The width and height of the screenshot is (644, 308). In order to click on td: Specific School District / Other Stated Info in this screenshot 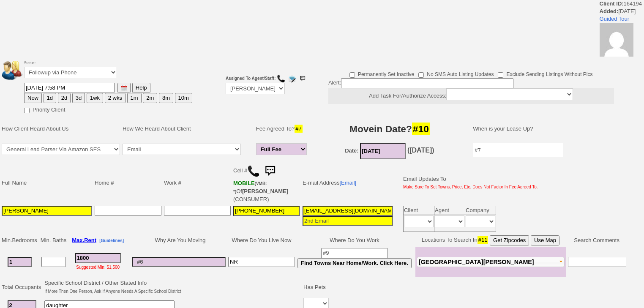, I will do `click(113, 287)`.